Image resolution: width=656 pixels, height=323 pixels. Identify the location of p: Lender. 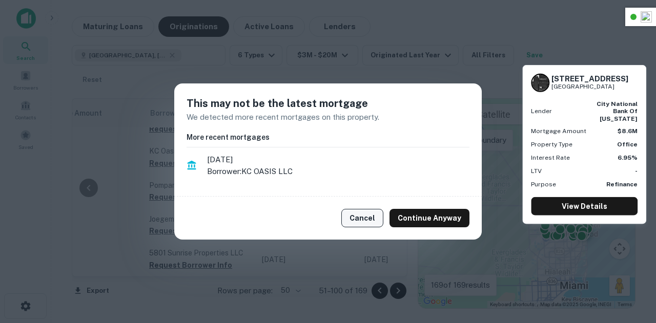
(541, 111).